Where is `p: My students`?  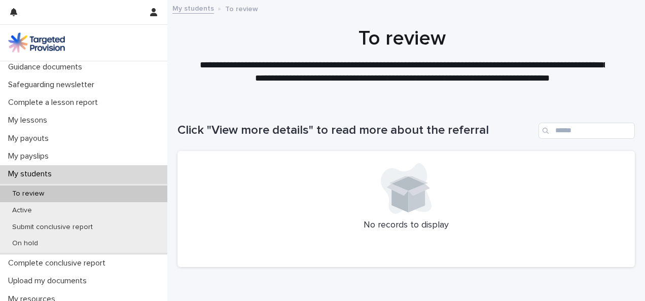
p: My students is located at coordinates (32, 174).